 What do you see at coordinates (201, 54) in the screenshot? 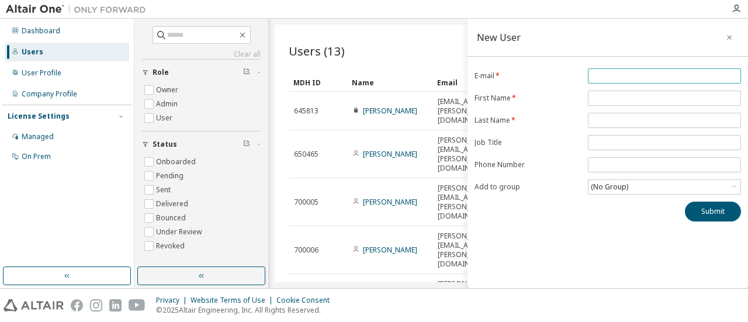
I see `a: Clear all` at bounding box center [201, 54].